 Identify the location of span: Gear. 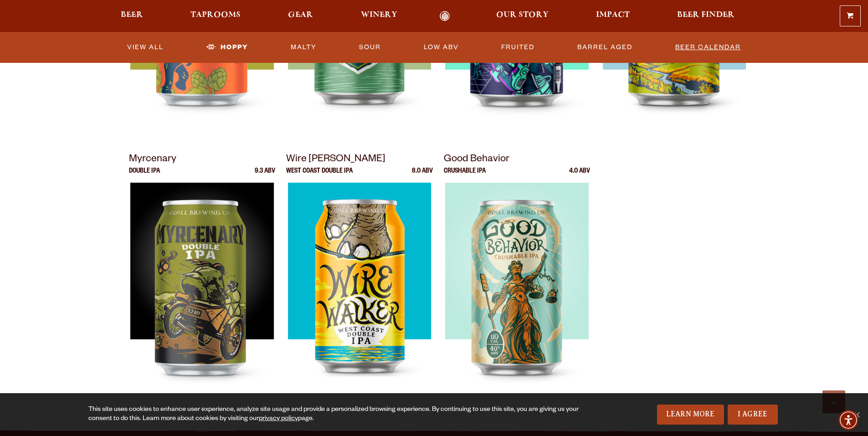
(300, 15).